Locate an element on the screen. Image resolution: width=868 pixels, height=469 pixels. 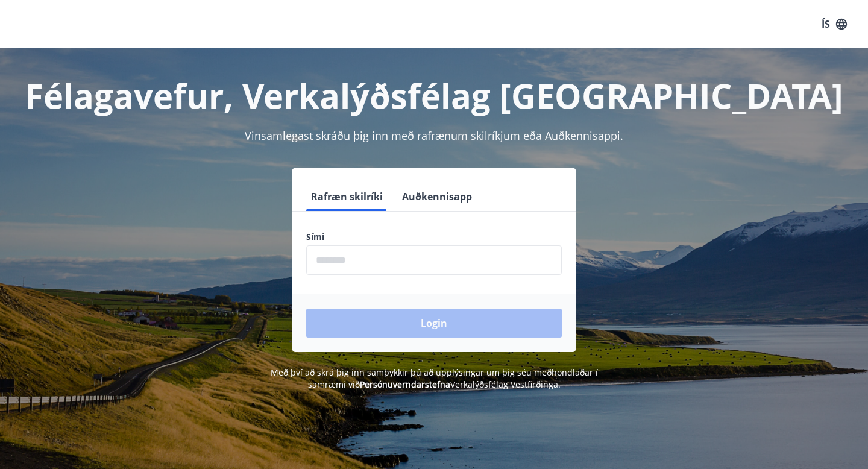
span: Með því að skrá þig inn samþykkir þú að upplýsingar um þig séu meðhöndlaðar í samræmi við Verkalý... is located at coordinates (434, 378).